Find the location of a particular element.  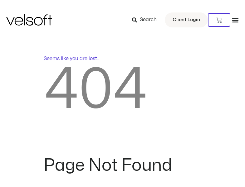

div: Menu Toggle is located at coordinates (236, 20).